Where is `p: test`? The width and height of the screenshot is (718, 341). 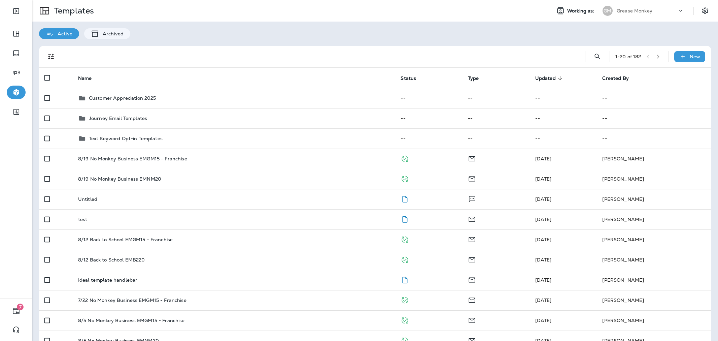
p: test is located at coordinates (83, 219).